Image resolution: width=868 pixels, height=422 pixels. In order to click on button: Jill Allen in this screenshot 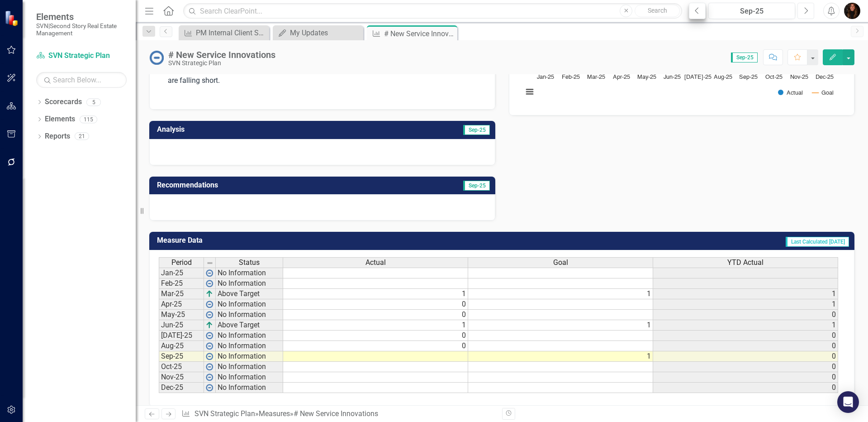, I will do `click(852, 10)`.